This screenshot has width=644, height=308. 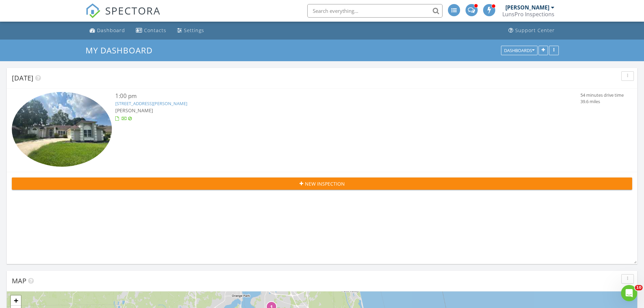 What do you see at coordinates (531, 30) in the screenshot?
I see `a: Support Center` at bounding box center [531, 30].